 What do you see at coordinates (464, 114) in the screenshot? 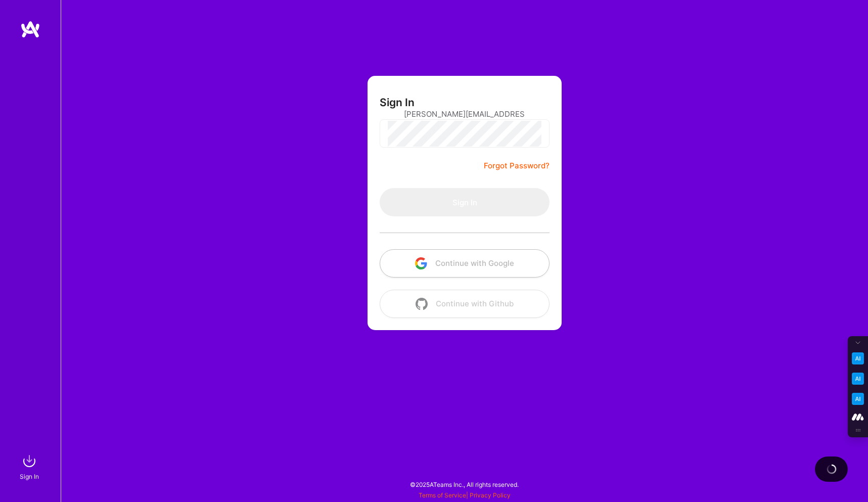
I see `input: Email...` at bounding box center [464, 114].